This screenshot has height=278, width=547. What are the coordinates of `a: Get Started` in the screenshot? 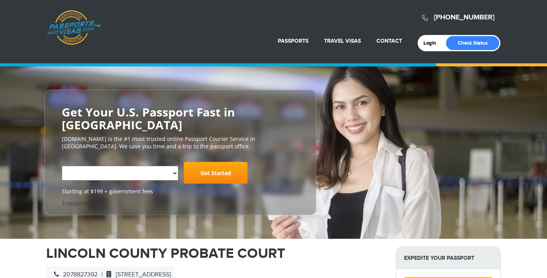 It's located at (216, 173).